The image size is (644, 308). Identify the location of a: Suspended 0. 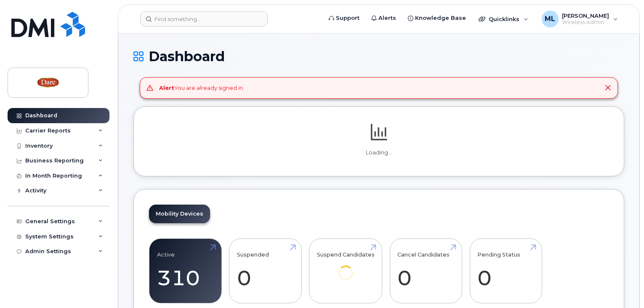
(265, 271).